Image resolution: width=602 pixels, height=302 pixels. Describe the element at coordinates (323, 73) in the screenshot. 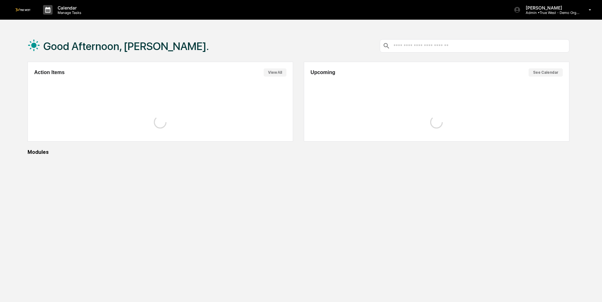

I see `h2: Upcoming` at that location.